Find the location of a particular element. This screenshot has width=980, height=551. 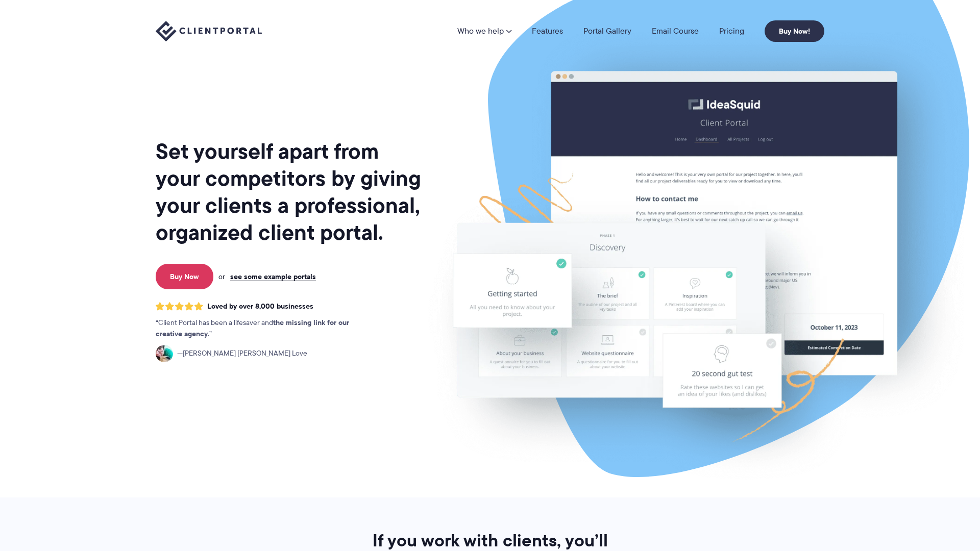

p: Client Portal has been a lifesaver and . is located at coordinates (263, 329).